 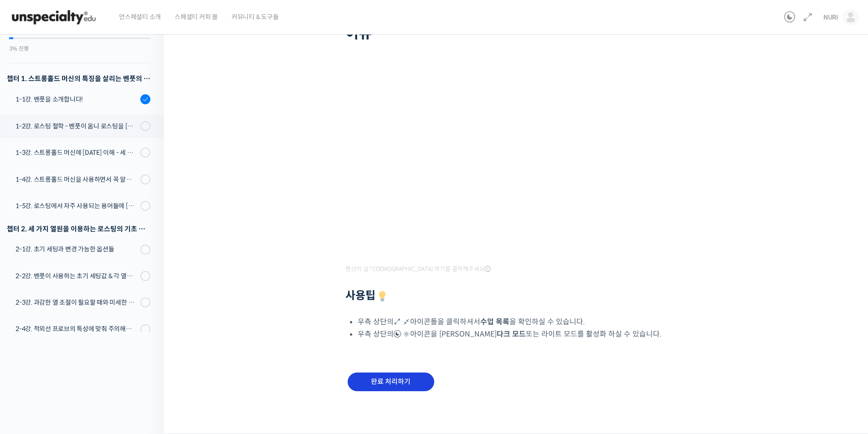 What do you see at coordinates (147, 307) in the screenshot?
I see `span: 설정` at bounding box center [147, 307].